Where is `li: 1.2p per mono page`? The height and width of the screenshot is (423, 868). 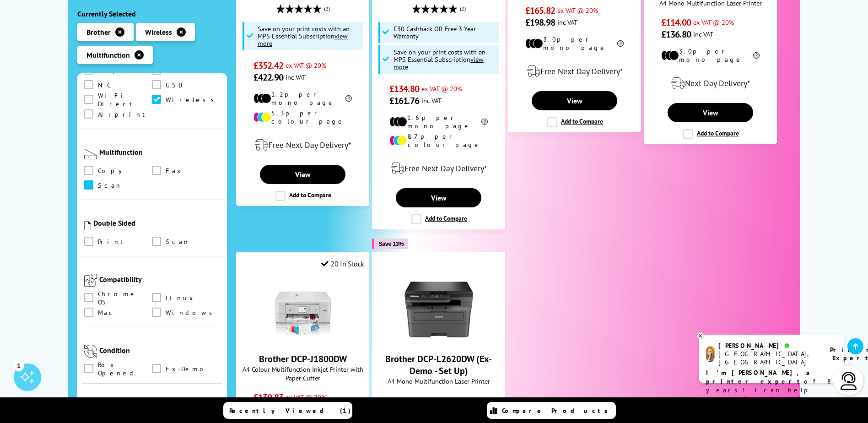 li: 1.2p per mono page is located at coordinates (302, 98).